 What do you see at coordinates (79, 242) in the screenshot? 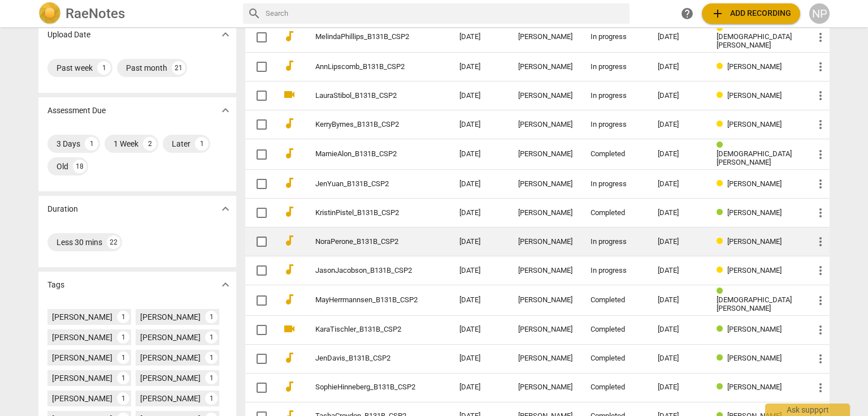
I see `div: Less 30 mins` at bounding box center [79, 242].